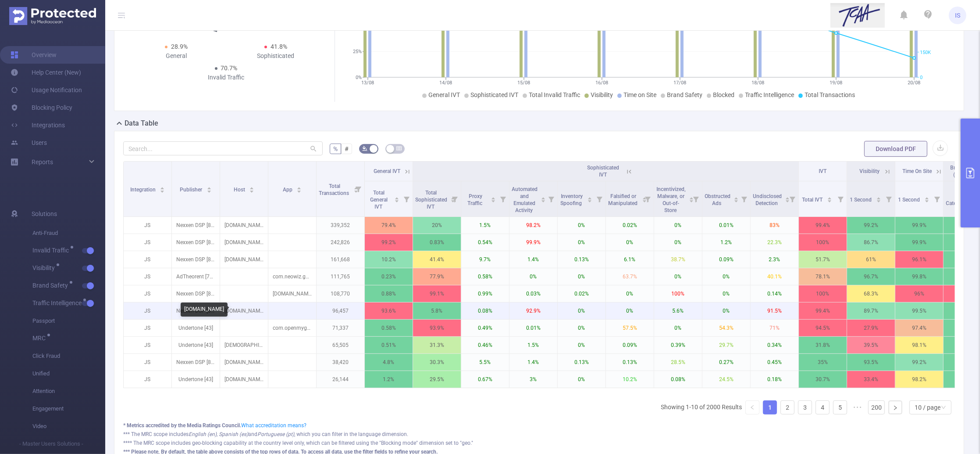 This screenshot has width=980, height=454. I want to click on p: 5.8%, so click(437, 311).